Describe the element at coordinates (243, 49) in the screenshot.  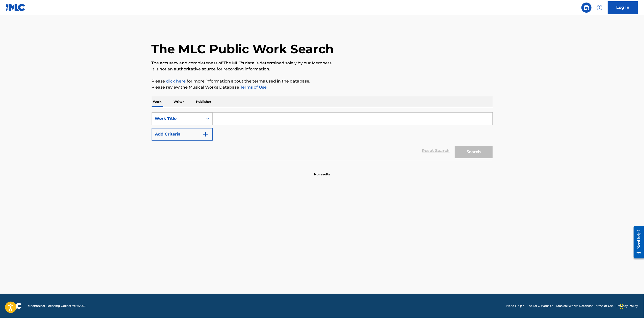
I see `h1: The MLC Public Work Search` at that location.